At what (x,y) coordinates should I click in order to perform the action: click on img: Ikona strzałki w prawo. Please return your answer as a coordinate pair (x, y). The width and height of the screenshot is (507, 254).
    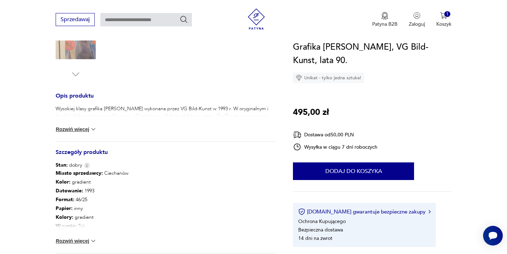
    Looking at the image, I should click on (429, 211).